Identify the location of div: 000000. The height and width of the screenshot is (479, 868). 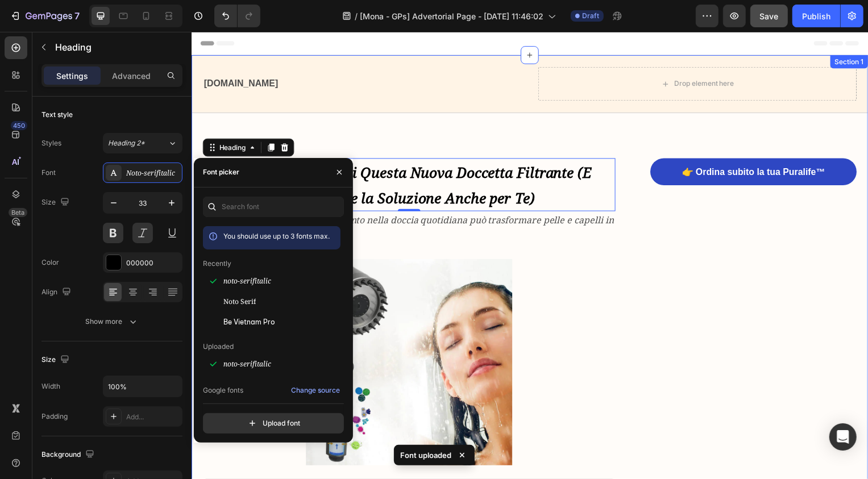
(153, 263).